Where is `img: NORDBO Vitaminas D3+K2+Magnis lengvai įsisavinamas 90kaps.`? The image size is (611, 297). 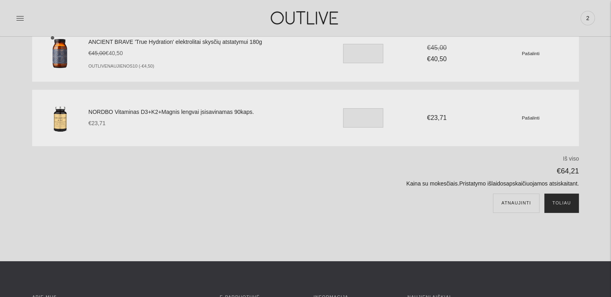 img: NORDBO Vitaminas D3+K2+Magnis lengvai įsisavinamas 90kaps. is located at coordinates (60, 118).